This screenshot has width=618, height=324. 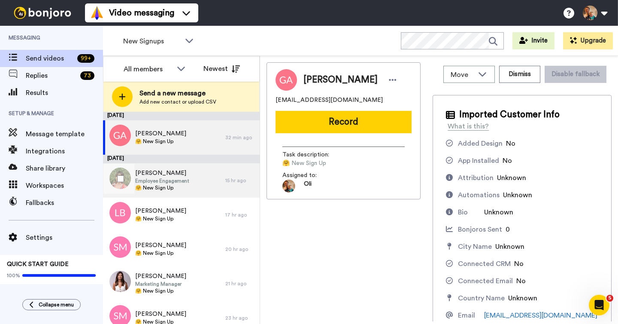 What do you see at coordinates (161, 284) in the screenshot?
I see `span: Marketing Manager` at bounding box center [161, 284].